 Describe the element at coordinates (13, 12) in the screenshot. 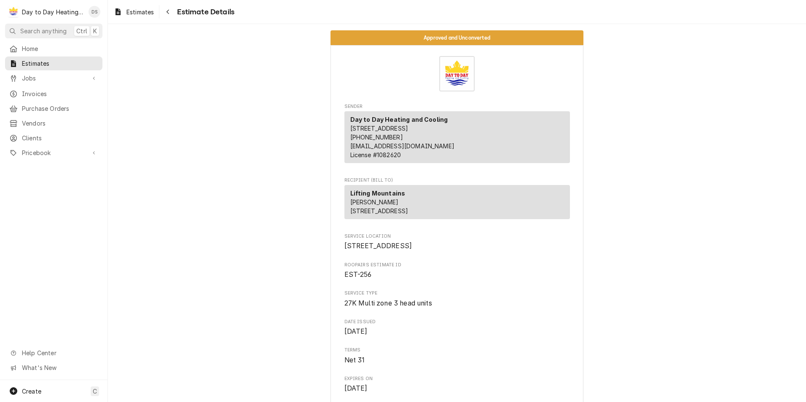

I see `div: Day to Day Heating and Cooling's Avatar` at that location.